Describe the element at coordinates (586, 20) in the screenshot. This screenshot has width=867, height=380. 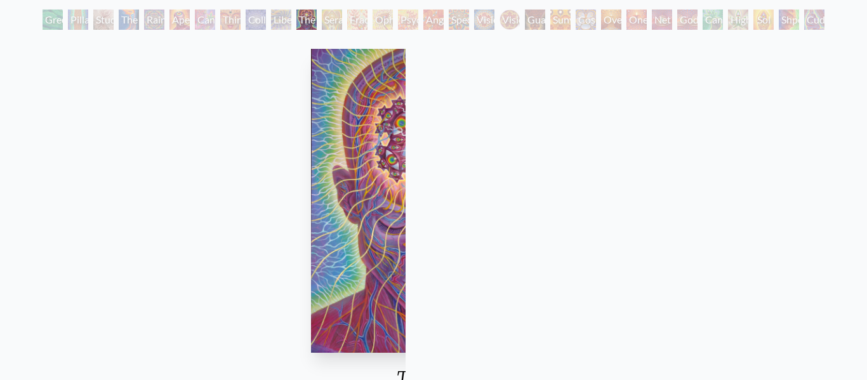
I see `div: Cosmic Elf` at that location.